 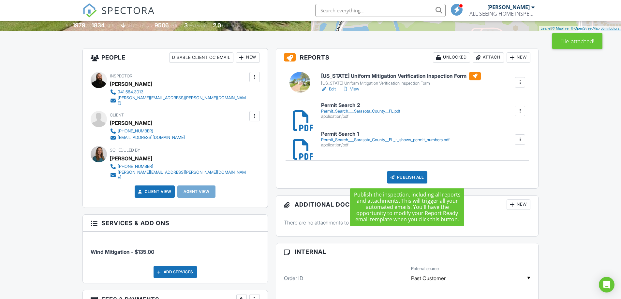 What do you see at coordinates (606, 285) in the screenshot?
I see `div: Open Intercom Messenger` at bounding box center [606, 285].